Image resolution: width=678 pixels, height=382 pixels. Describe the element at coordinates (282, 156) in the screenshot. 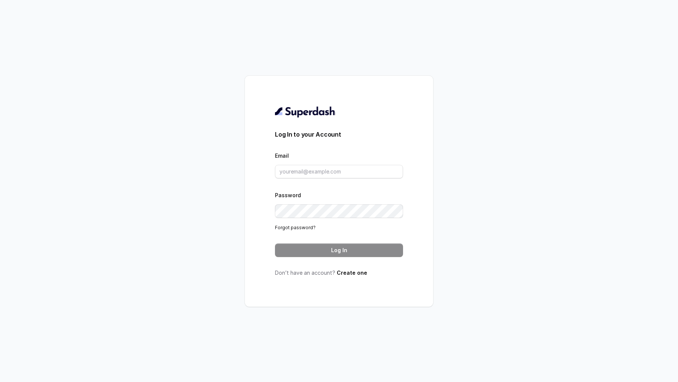

I see `label: Email` at that location.